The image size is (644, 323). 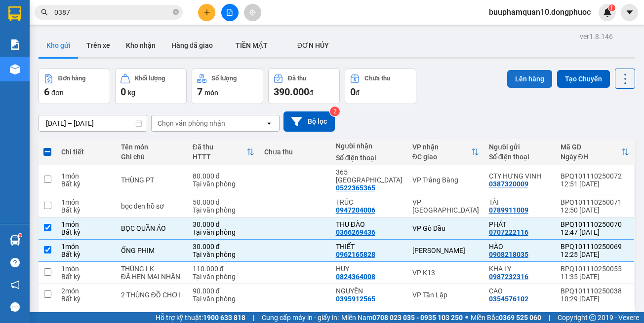 What do you see at coordinates (220, 157) in the screenshot?
I see `div: HTTT` at bounding box center [220, 157].